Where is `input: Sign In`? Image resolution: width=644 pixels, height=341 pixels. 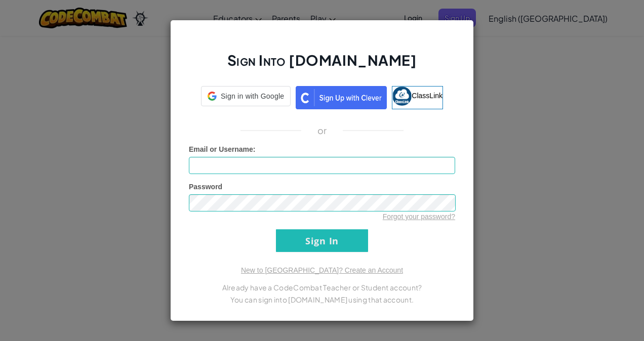
input: Sign In is located at coordinates (322, 240).